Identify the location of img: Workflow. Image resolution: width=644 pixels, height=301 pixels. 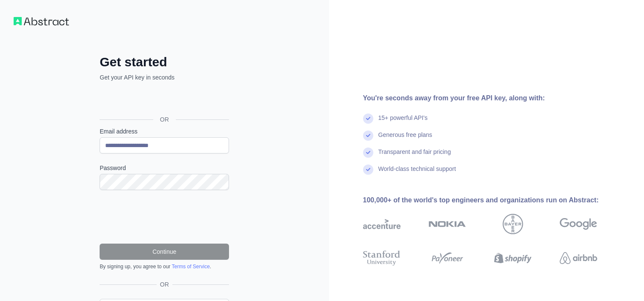
(41, 21).